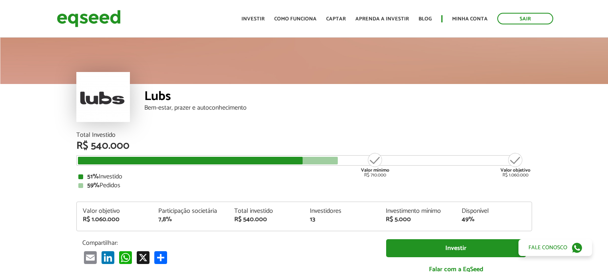 This screenshot has width=608, height=272. I want to click on p: Compartilhar:, so click(228, 243).